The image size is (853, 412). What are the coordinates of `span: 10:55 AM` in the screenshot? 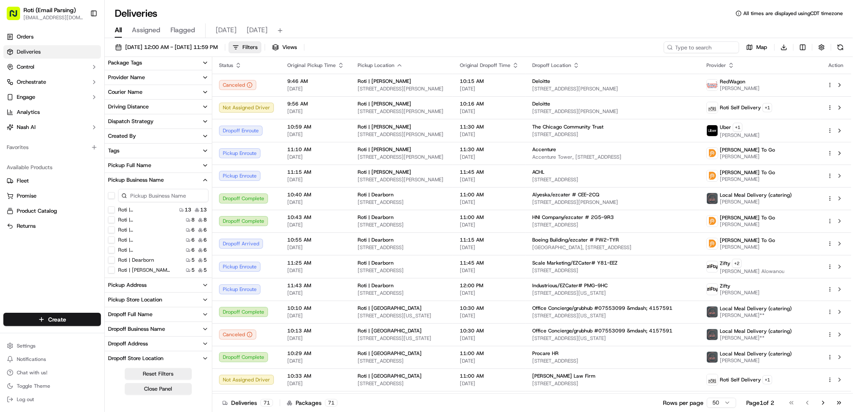 It's located at (316, 240).